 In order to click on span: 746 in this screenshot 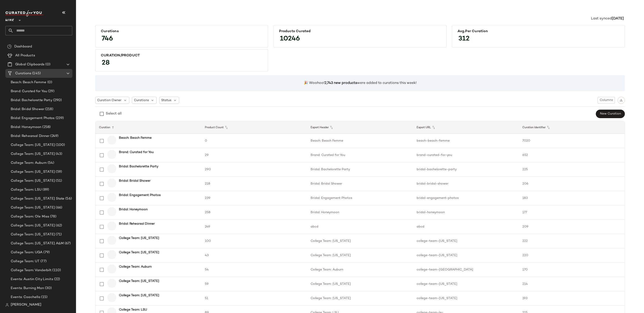, I will do `click(107, 39)`.